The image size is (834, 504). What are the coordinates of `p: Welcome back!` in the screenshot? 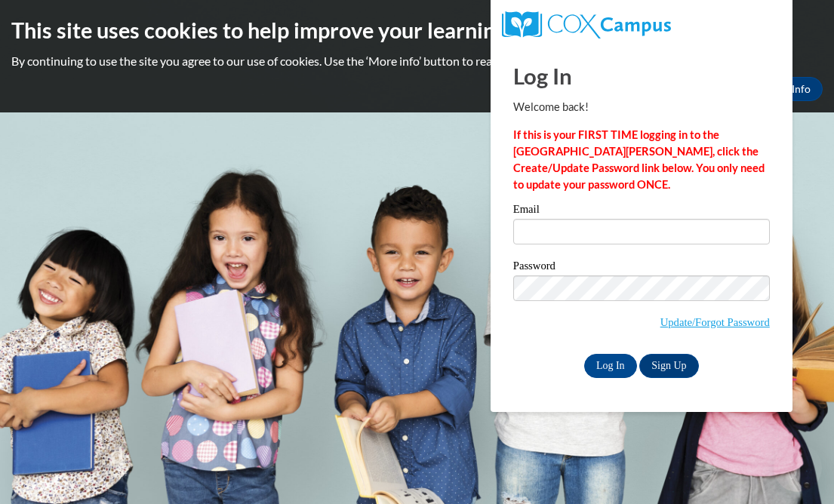 It's located at (642, 107).